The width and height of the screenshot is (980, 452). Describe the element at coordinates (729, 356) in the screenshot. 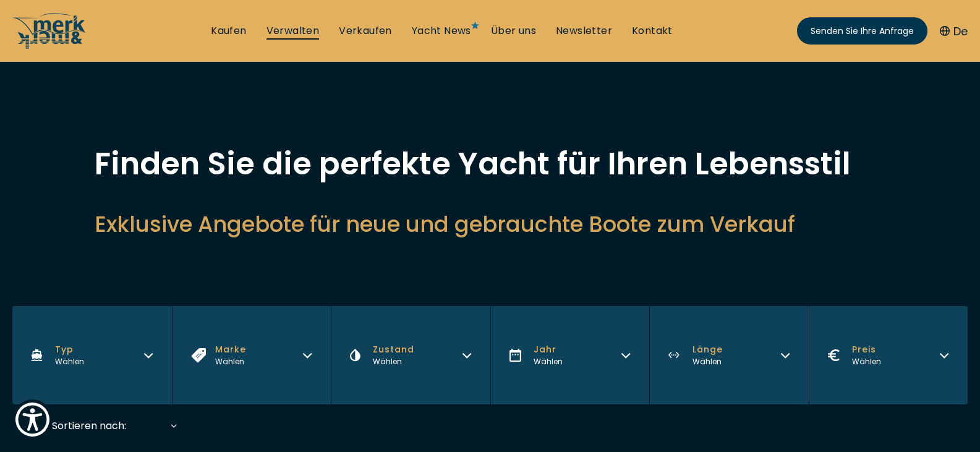

I see `button: LängeWählen` at that location.